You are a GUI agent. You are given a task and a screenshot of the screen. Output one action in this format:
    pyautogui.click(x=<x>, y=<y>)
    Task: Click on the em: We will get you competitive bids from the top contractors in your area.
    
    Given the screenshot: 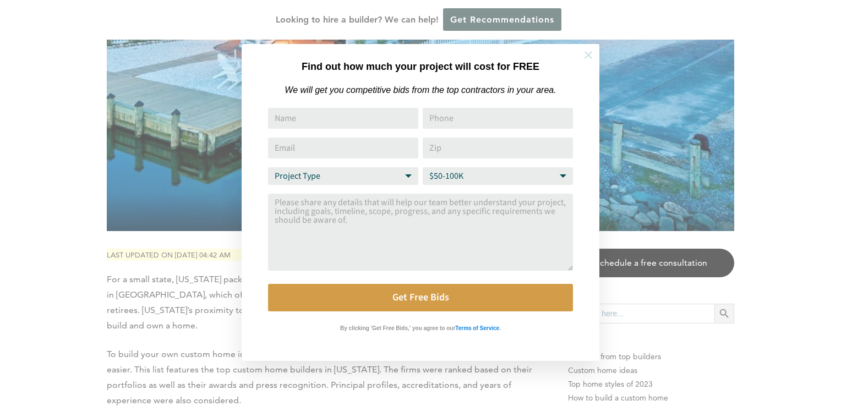 What is the action you would take?
    pyautogui.click(x=420, y=90)
    